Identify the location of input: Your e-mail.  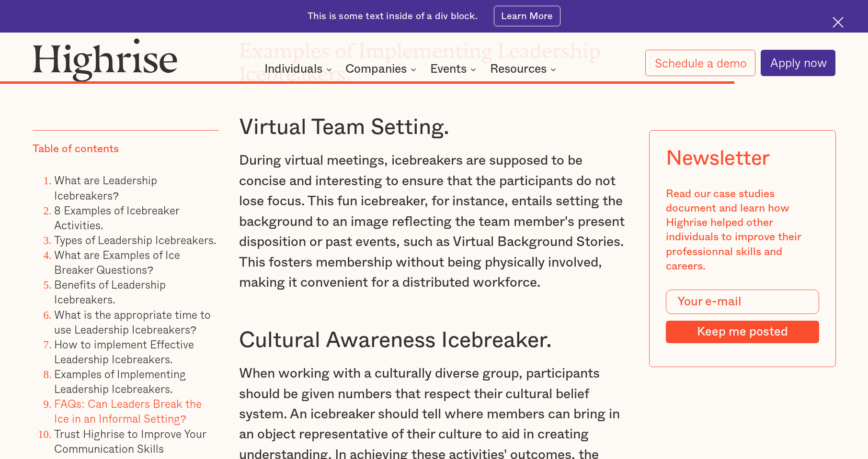
(742, 301).